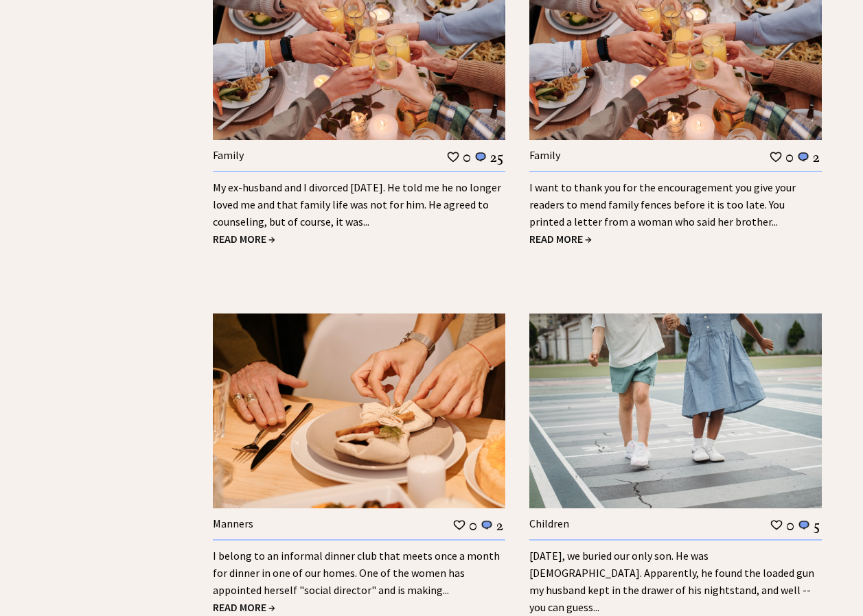 This screenshot has width=863, height=616. I want to click on td: 25, so click(497, 157).